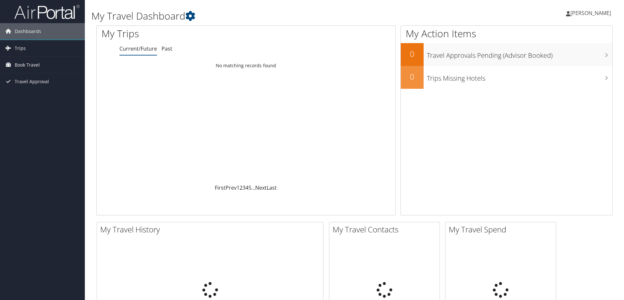 The height and width of the screenshot is (300, 624). Describe the element at coordinates (220, 188) in the screenshot. I see `a: First` at that location.